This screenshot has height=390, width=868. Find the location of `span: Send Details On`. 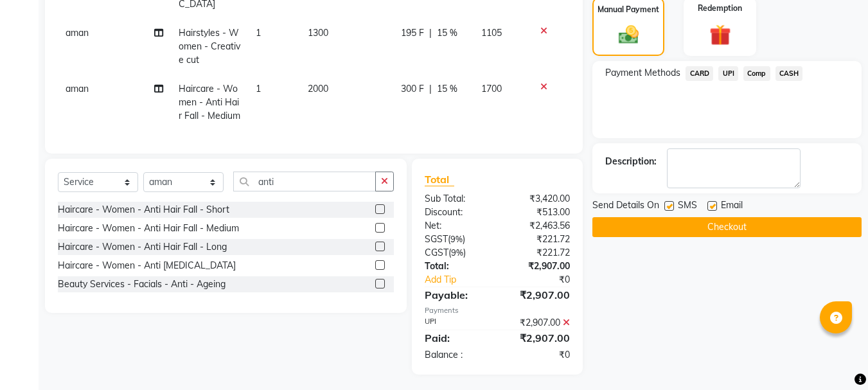

span: Send Details On is located at coordinates (626, 206).